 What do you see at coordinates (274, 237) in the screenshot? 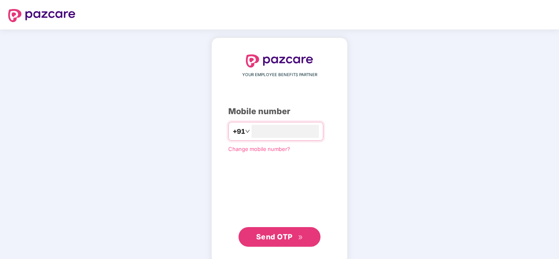
I see `span: Send OTP` at bounding box center [274, 237].